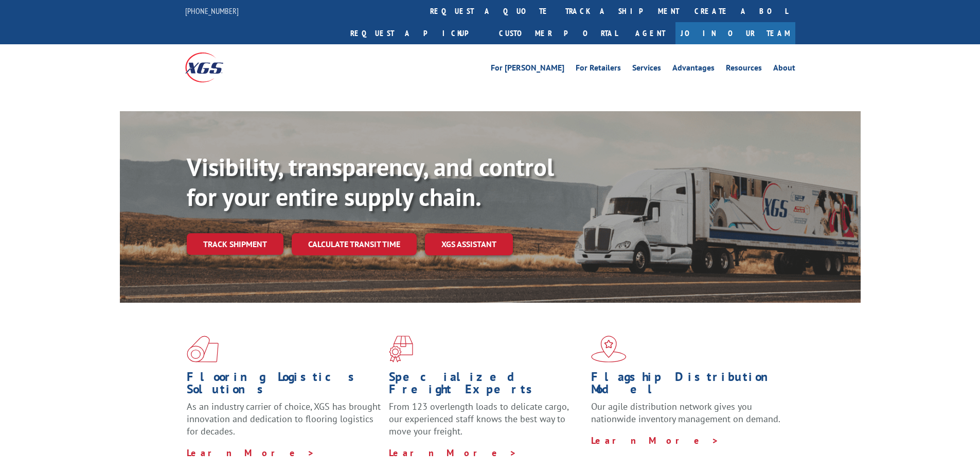  What do you see at coordinates (284, 386) in the screenshot?
I see `h1: Flooring Logistics Solutions` at bounding box center [284, 386].